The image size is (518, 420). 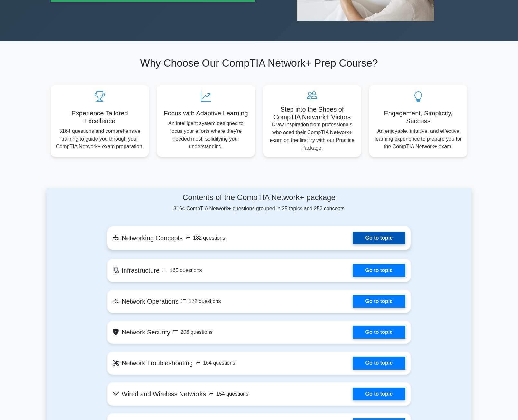 I want to click on div: 3164 CompTIA Network+ questions grouped in 25 topics and 252 concepts, so click(x=259, y=203).